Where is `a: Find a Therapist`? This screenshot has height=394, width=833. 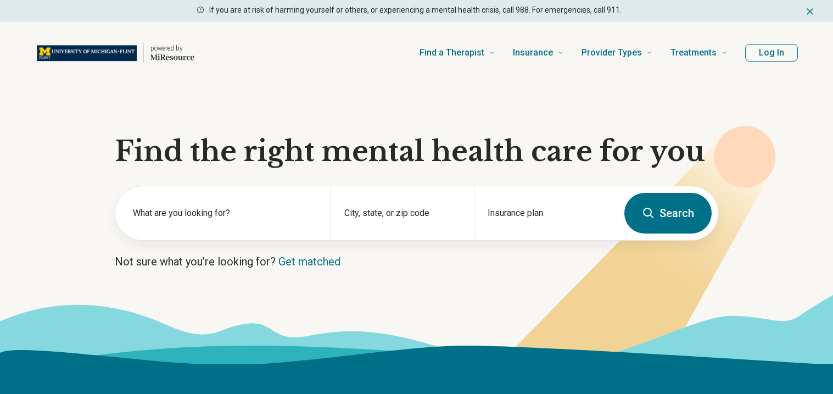 a: Find a Therapist is located at coordinates (457, 53).